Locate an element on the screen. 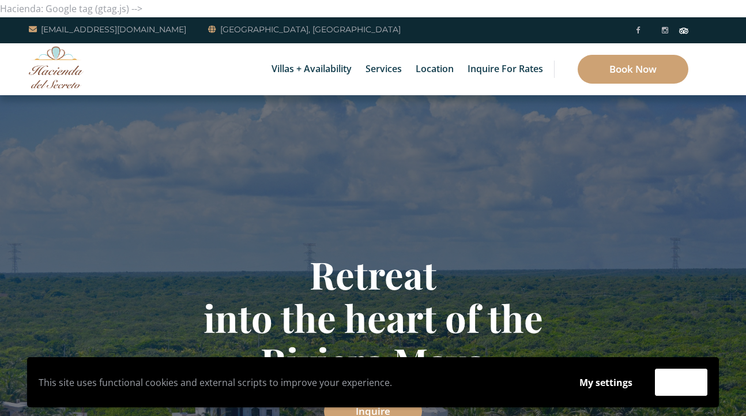 This screenshot has height=416, width=746. a: Villas + Availability is located at coordinates (311, 69).